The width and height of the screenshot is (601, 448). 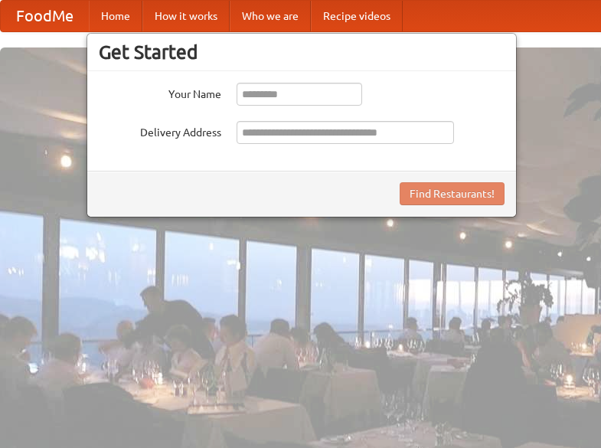 I want to click on label: Delivery Address, so click(x=160, y=130).